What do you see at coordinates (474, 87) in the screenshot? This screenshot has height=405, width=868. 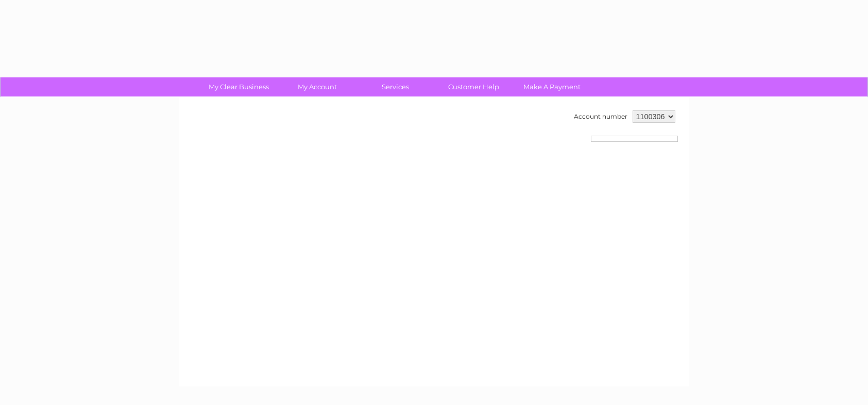 I see `a: Customer Help` at bounding box center [474, 87].